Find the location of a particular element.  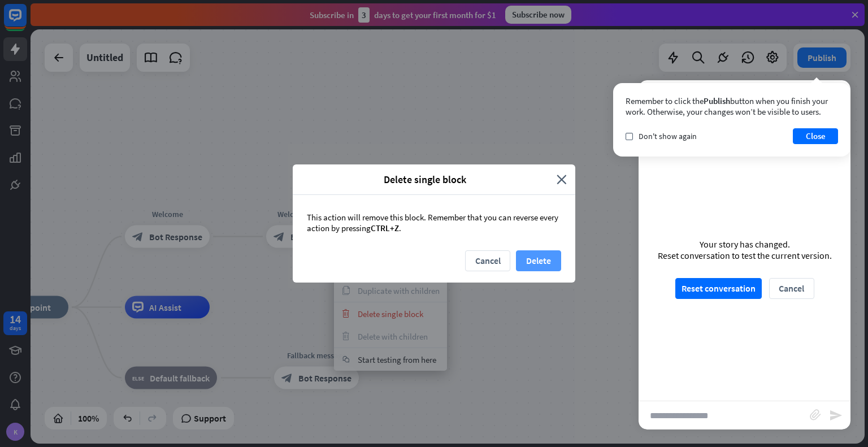

span: CTRL+Z is located at coordinates (385, 228).